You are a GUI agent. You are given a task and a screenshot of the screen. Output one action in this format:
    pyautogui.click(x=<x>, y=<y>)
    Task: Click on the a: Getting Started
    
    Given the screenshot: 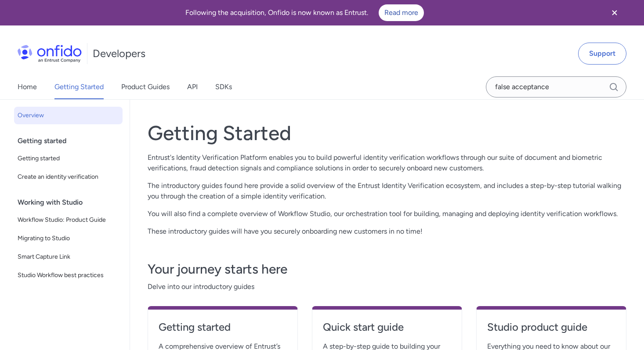 What is the action you would take?
    pyautogui.click(x=79, y=87)
    